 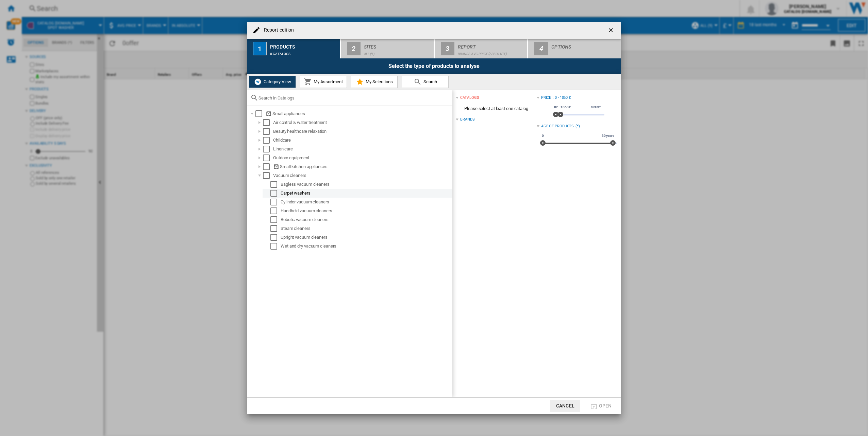 What do you see at coordinates (605, 406) in the screenshot?
I see `span: Open` at bounding box center [605, 406].